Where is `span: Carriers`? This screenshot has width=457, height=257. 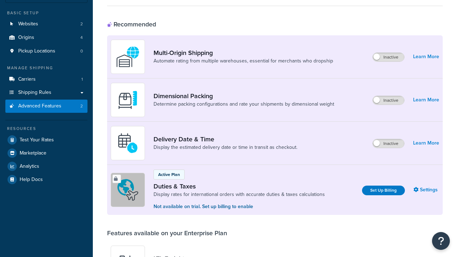
span: Carriers is located at coordinates (27, 79).